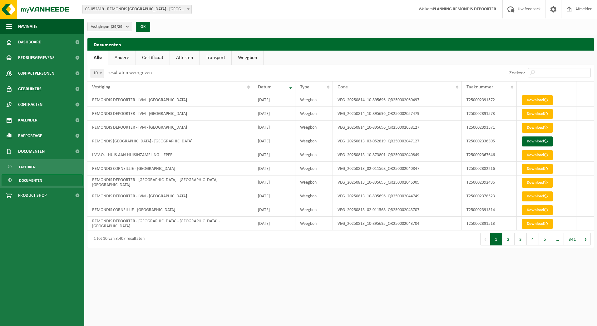 The width and height of the screenshot is (597, 326). What do you see at coordinates (30, 105) in the screenshot?
I see `span: Contracten` at bounding box center [30, 105].